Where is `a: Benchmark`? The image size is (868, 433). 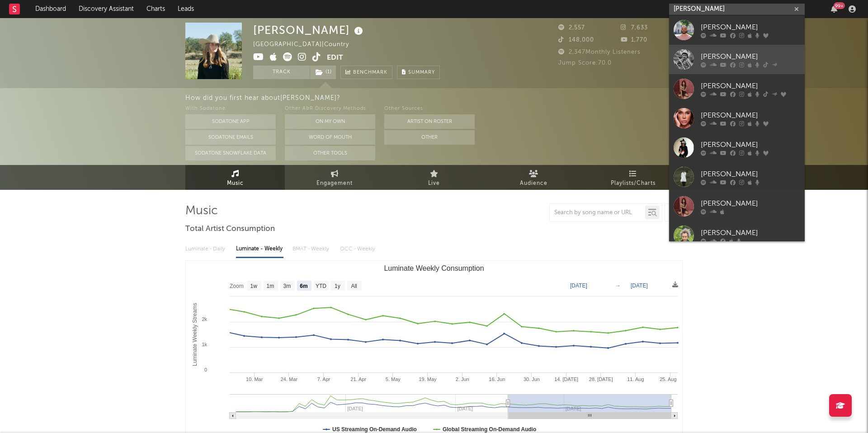 a: Benchmark is located at coordinates (366, 73).